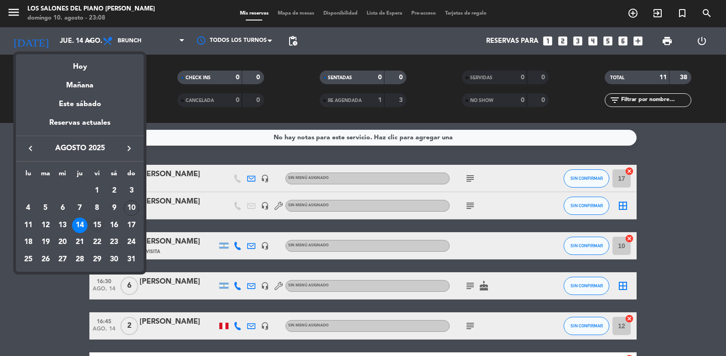 This screenshot has width=726, height=356. I want to click on div: 15, so click(97, 226).